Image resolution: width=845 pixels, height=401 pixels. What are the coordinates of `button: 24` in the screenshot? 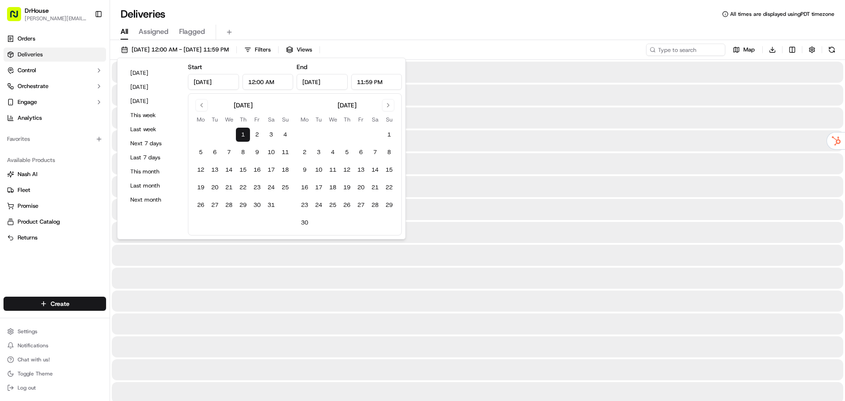 It's located at (319, 205).